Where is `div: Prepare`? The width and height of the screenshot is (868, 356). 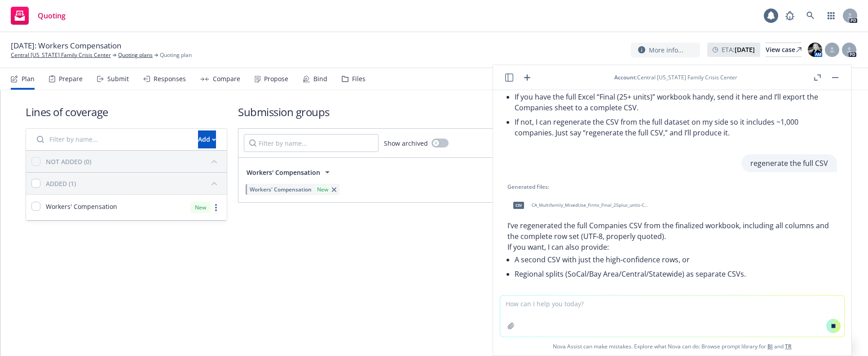
div: Prepare is located at coordinates (70, 79).